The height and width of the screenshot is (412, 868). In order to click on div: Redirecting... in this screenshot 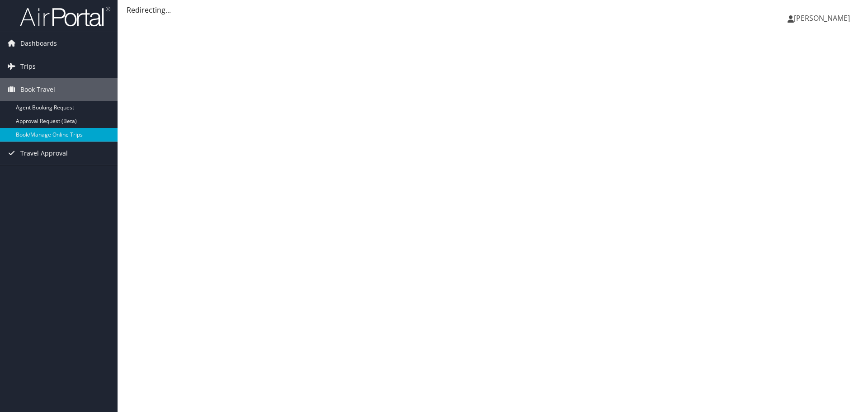, I will do `click(493, 10)`.